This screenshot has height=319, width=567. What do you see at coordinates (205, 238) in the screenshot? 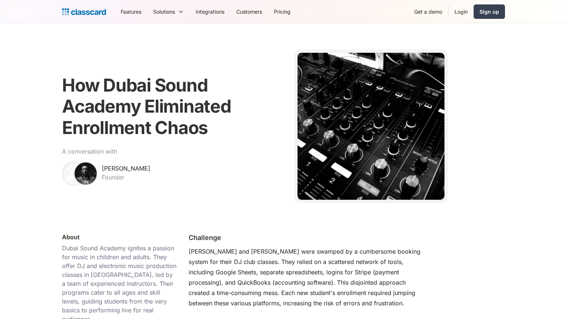
I see `h2: Challenge` at bounding box center [205, 238].